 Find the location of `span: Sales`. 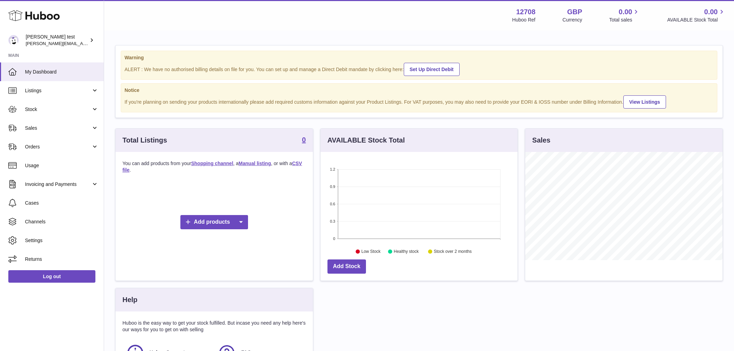

span: Sales is located at coordinates (58, 128).